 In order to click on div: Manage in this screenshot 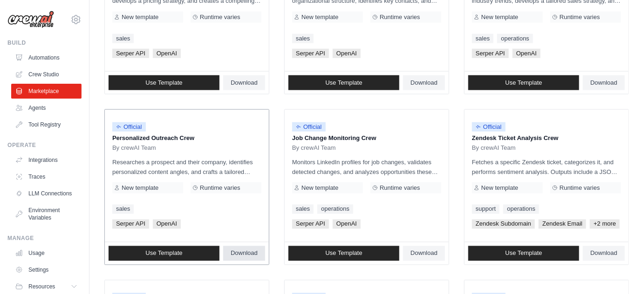, I will do `click(44, 238)`.